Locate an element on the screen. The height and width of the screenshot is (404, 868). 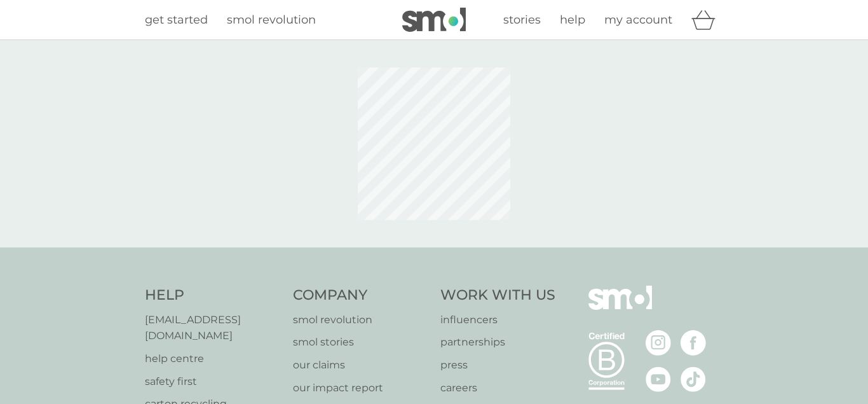
a: influencers is located at coordinates (498, 320).